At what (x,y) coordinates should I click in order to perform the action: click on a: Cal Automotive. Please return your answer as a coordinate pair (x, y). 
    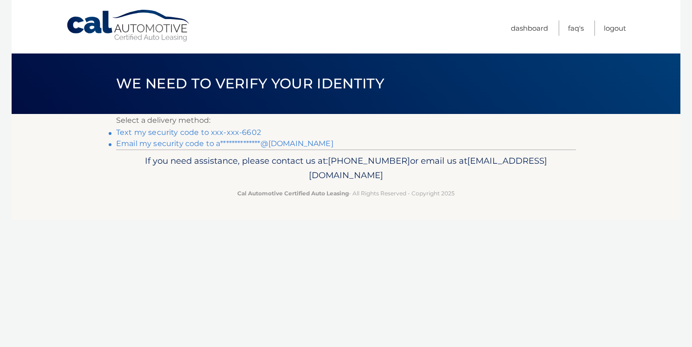
    Looking at the image, I should click on (129, 26).